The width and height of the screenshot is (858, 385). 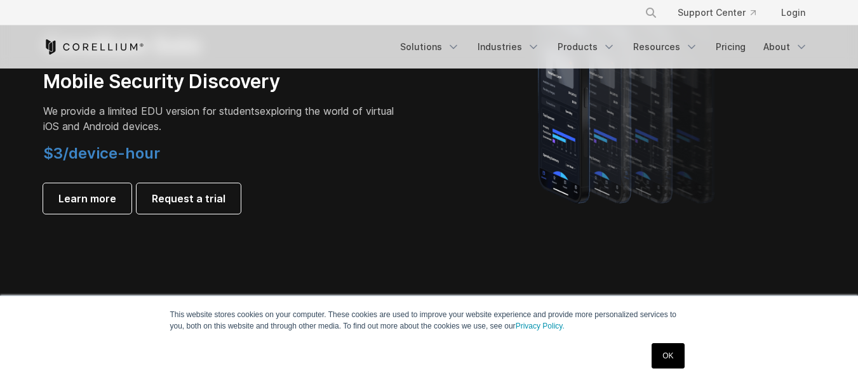 I want to click on a: Industries, so click(x=508, y=47).